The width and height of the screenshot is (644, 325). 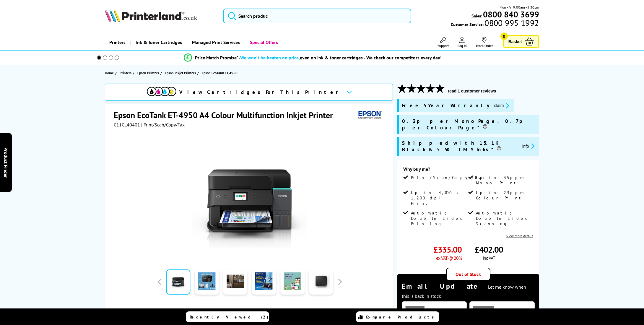 I want to click on a: Epson Inkjet Printers, so click(x=181, y=72).